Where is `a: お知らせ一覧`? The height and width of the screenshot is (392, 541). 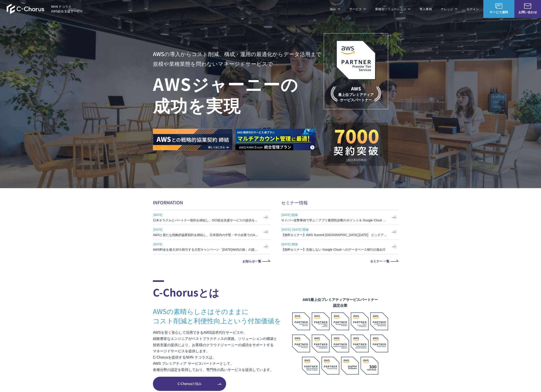
a: お知らせ一覧 is located at coordinates (212, 261).